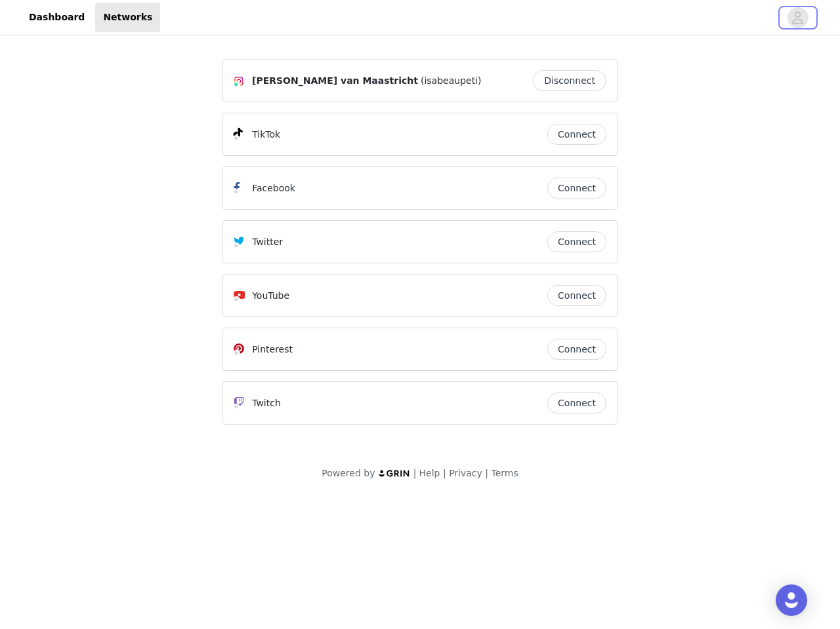 The height and width of the screenshot is (629, 840). I want to click on img: Instagram Icon, so click(239, 82).